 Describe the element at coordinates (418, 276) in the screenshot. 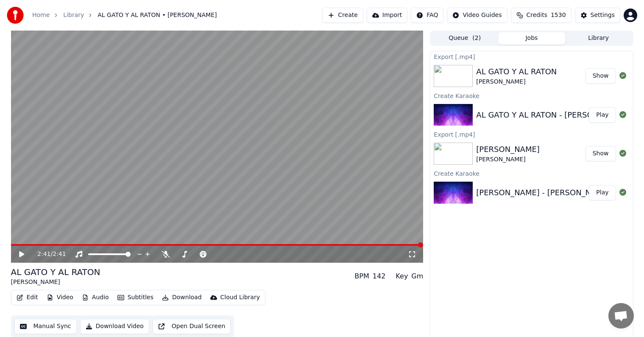

I see `div: Gm` at that location.